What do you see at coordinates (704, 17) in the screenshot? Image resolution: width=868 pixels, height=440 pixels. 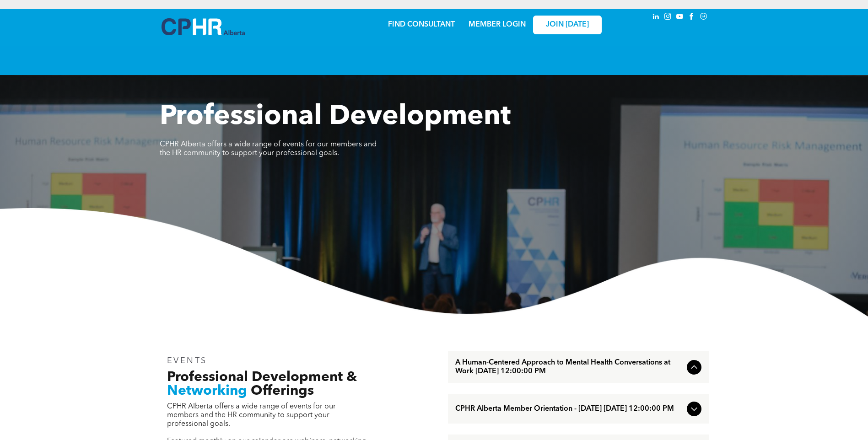 I see `a: Social network` at bounding box center [704, 17].